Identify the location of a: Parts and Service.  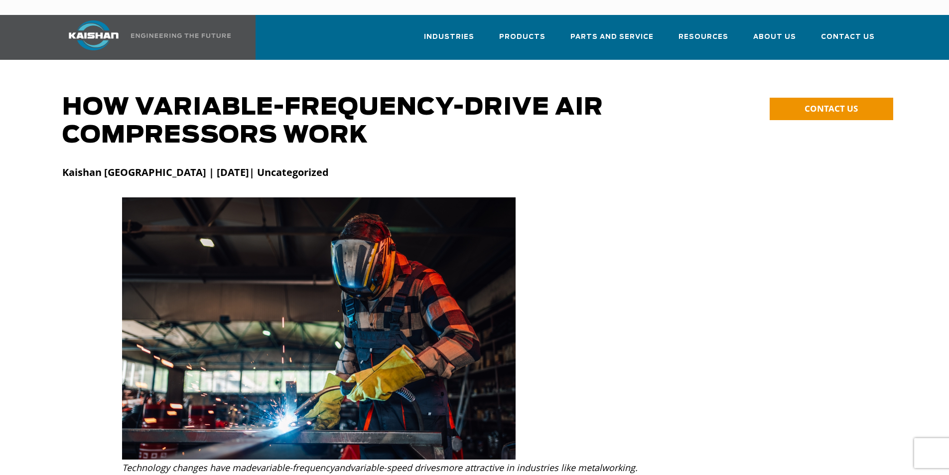
(612, 41).